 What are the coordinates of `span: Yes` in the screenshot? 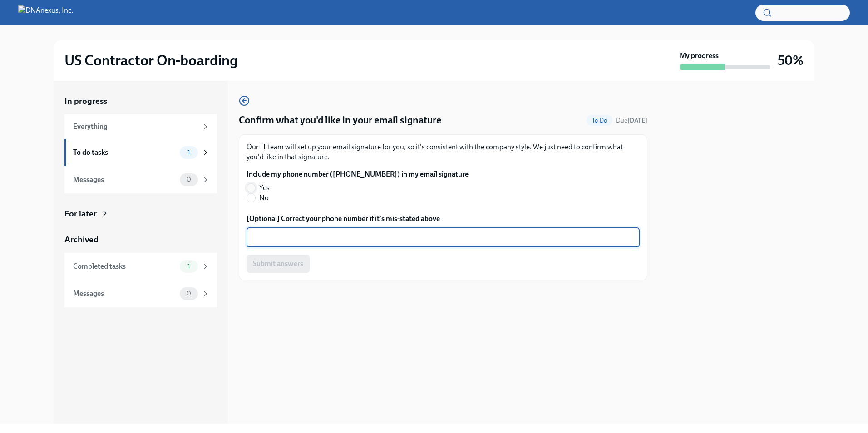 It's located at (264, 188).